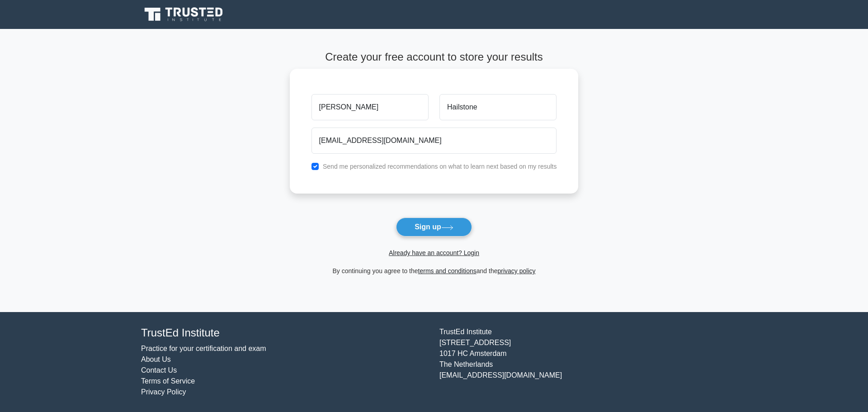  What do you see at coordinates (434, 227) in the screenshot?
I see `button: Sign up` at bounding box center [434, 227].